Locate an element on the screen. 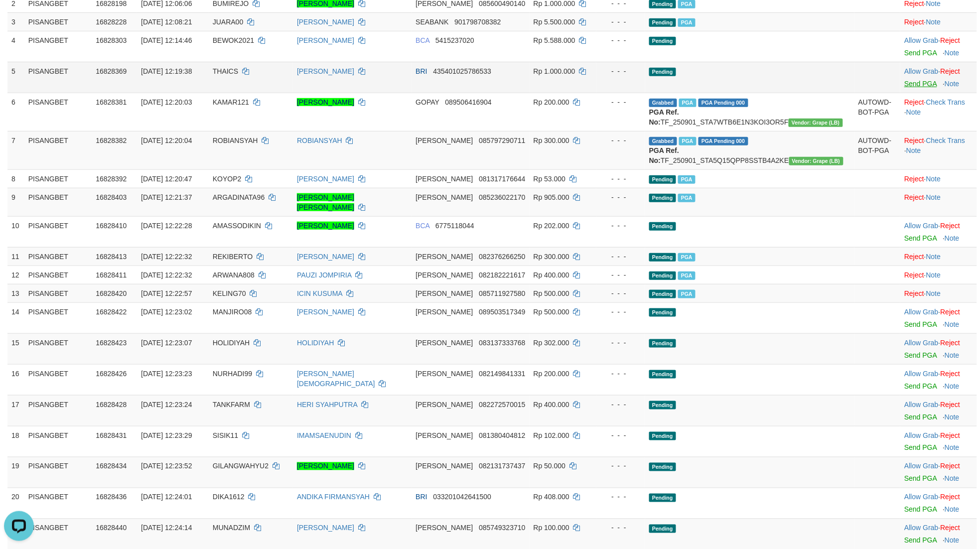  span: THAICS is located at coordinates (225, 71).